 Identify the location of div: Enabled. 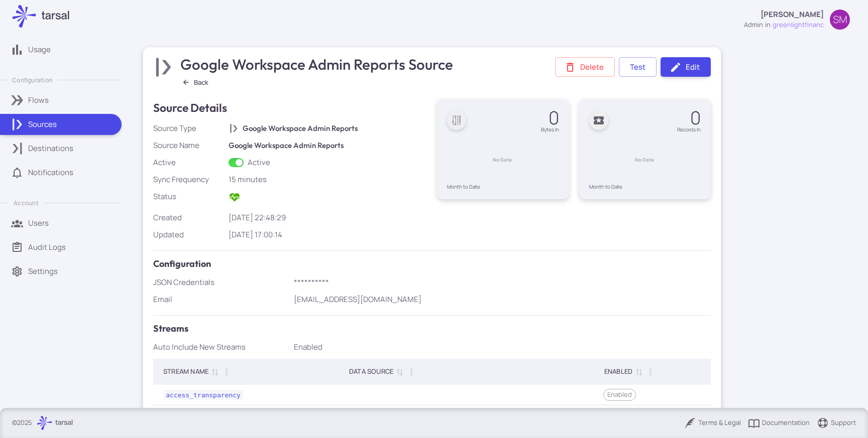
(503, 348).